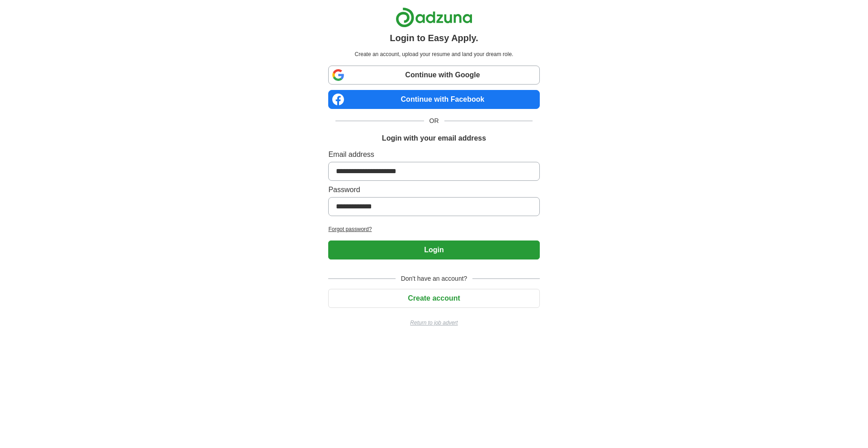 This screenshot has width=868, height=448. Describe the element at coordinates (434, 298) in the screenshot. I see `button: Create account` at that location.